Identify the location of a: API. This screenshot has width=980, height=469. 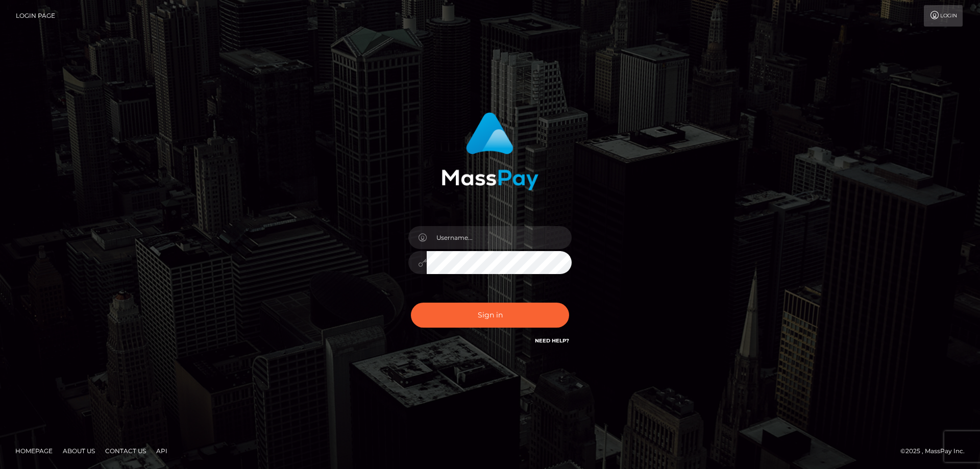
(162, 451).